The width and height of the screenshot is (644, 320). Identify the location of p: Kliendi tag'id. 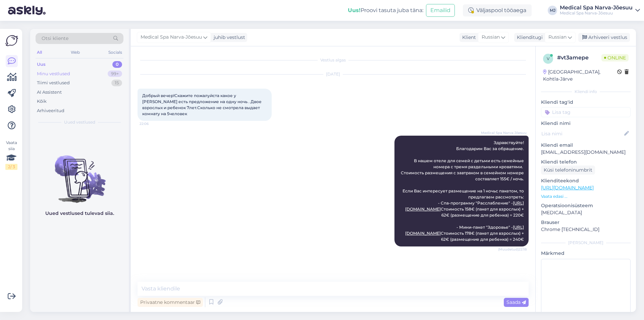
(585, 102).